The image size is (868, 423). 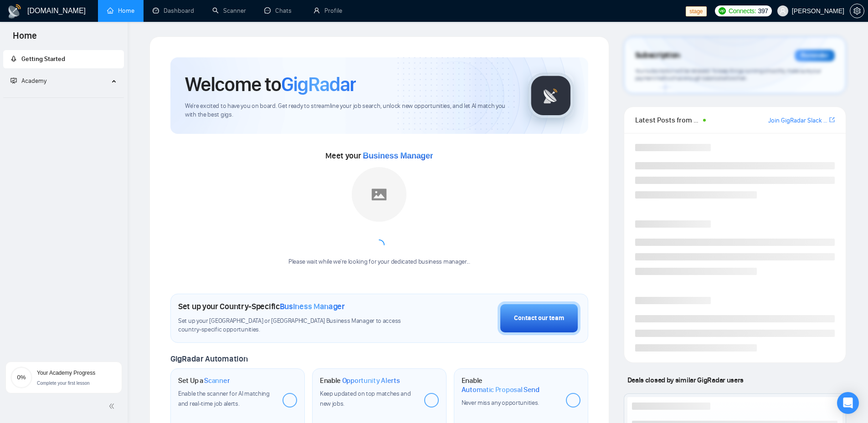 I want to click on span: Getting Started, so click(x=44, y=59).